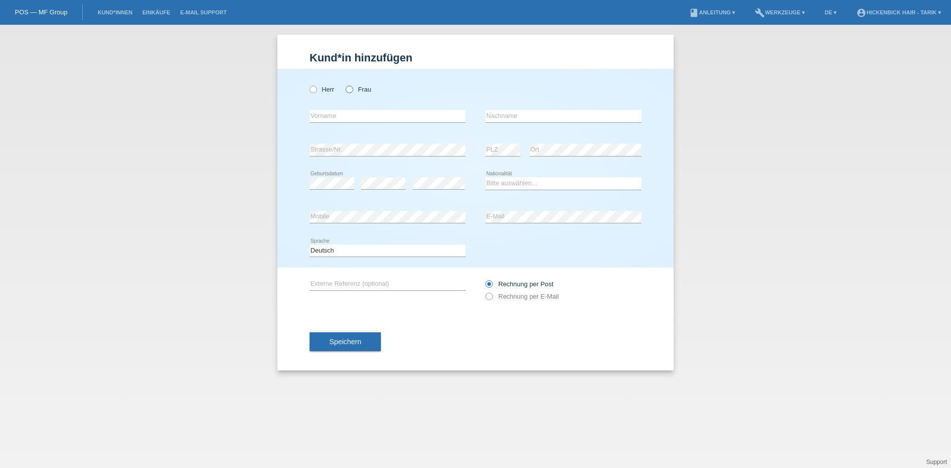  I want to click on a: E-Mail Support, so click(204, 12).